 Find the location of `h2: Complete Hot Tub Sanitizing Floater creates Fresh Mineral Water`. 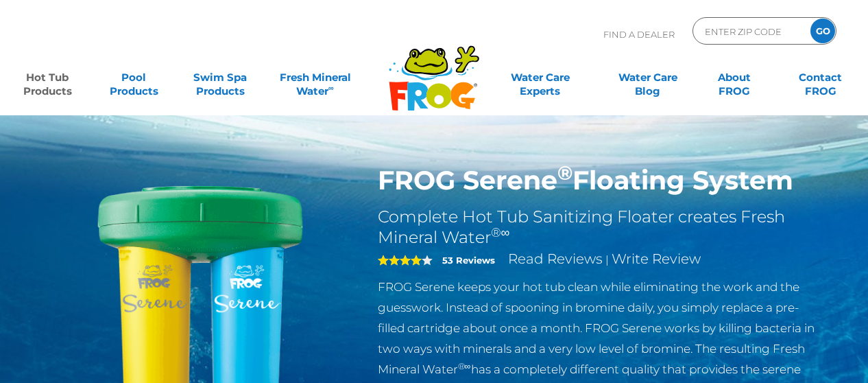

h2: Complete Hot Tub Sanitizing Floater creates Fresh Mineral Water is located at coordinates (602, 227).